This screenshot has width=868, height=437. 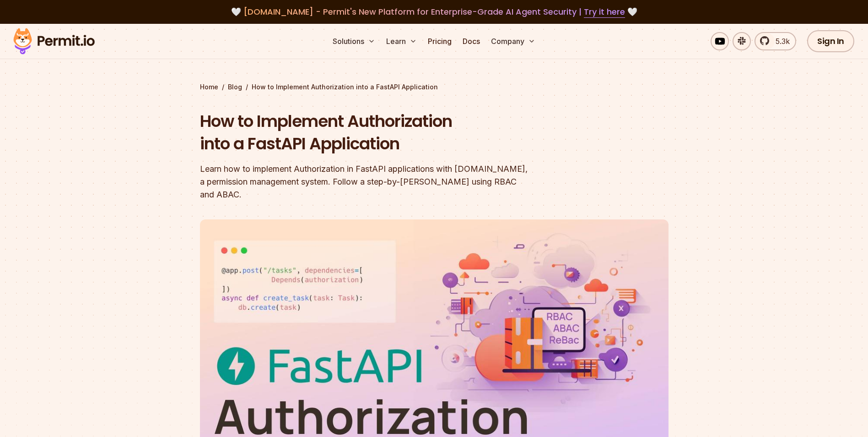 I want to click on span: 5.3k, so click(x=780, y=41).